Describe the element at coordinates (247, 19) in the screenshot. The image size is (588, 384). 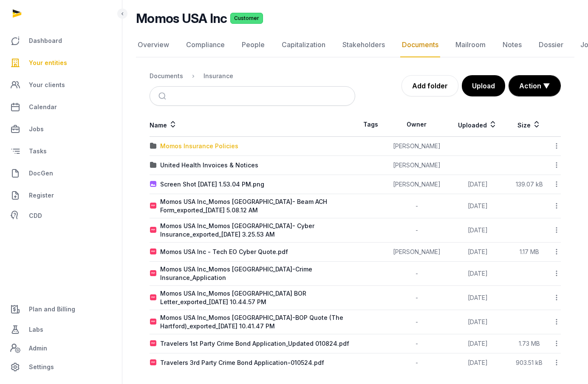
I see `span: Customer` at that location.